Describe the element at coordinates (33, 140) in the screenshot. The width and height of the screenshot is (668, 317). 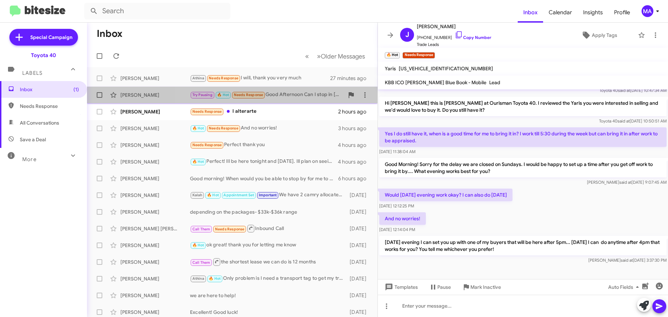
I see `span: Save a Deal` at that location.